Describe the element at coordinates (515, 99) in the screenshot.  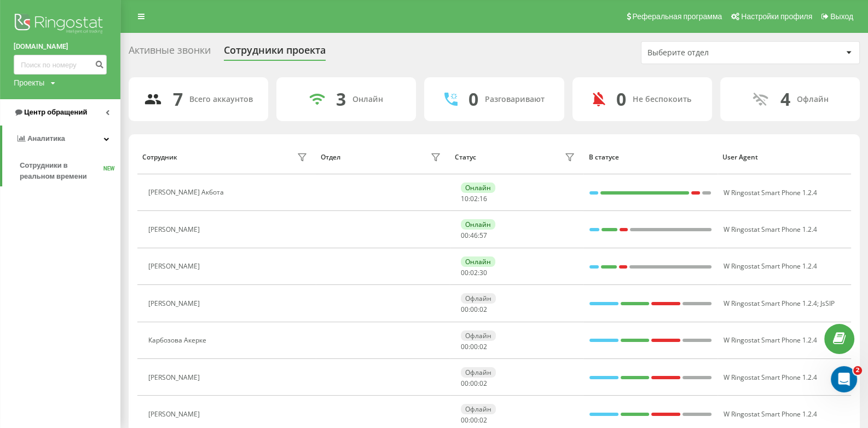
I see `div: Разговаривают` at that location.